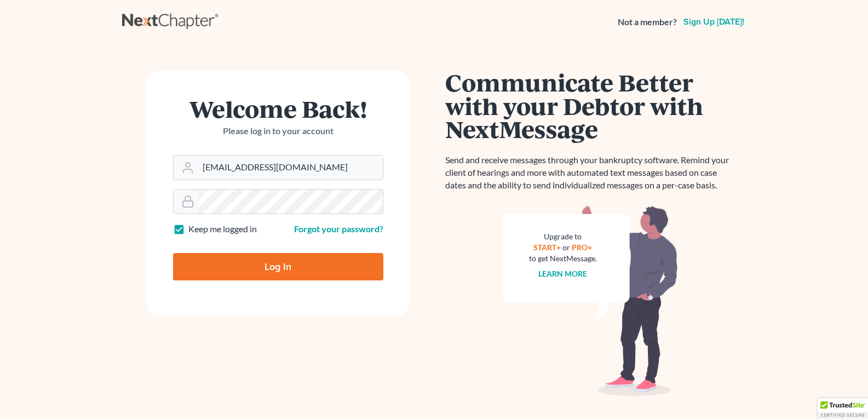 The height and width of the screenshot is (419, 868). What do you see at coordinates (279, 109) in the screenshot?
I see `h1: Welcome Back!` at bounding box center [279, 109].